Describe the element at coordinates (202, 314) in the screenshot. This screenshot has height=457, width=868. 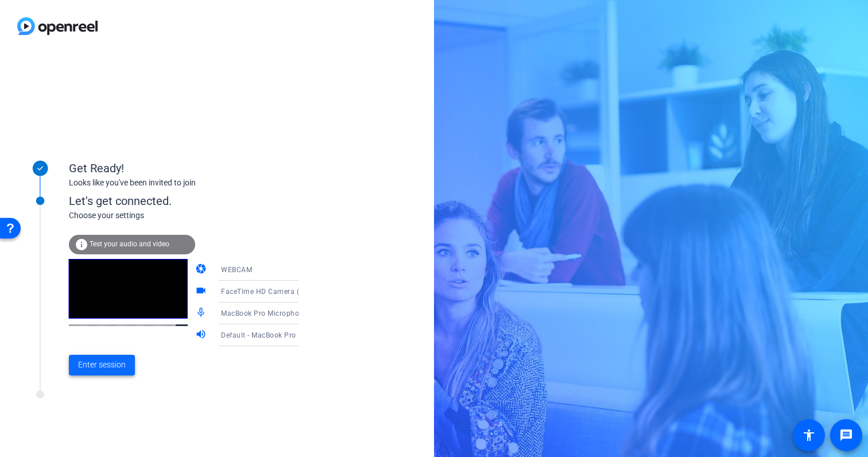
I see `mat-icon: mic_none` at that location.